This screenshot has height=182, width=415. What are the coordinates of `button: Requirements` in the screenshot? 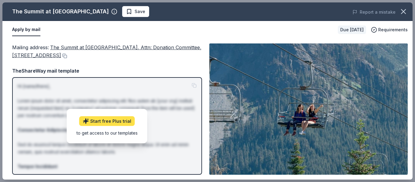 It's located at (389, 30).